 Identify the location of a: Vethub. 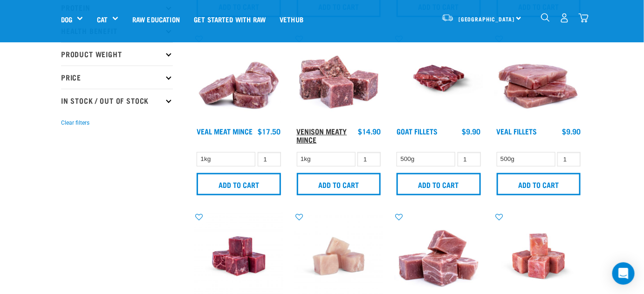
(291, 19).